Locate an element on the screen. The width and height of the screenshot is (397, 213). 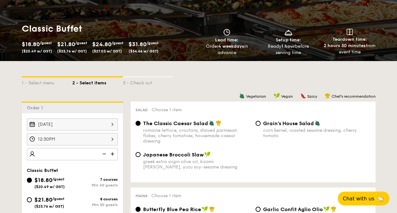
span: The Classic Caesar Salad is located at coordinates (176, 123).